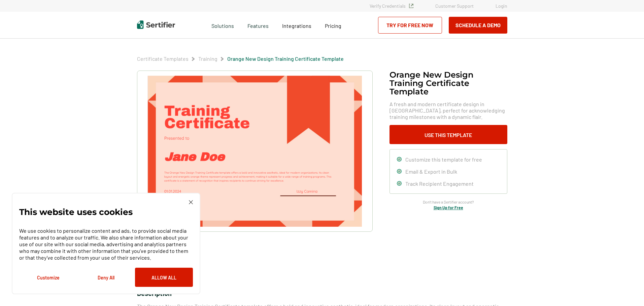 The height and width of the screenshot is (306, 644). I want to click on div: Breadcrumb, so click(240, 59).